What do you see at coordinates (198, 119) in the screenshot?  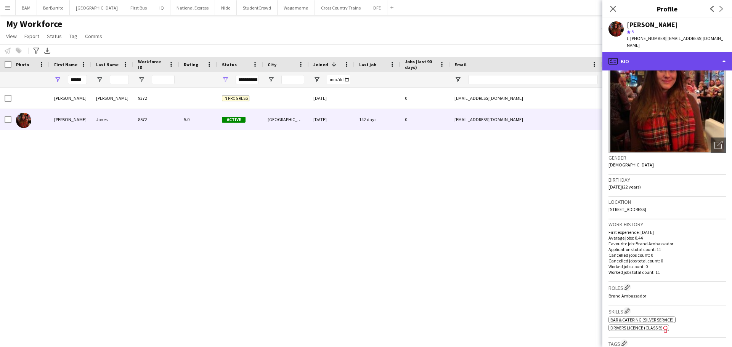 I see `div: 5.0` at bounding box center [198, 119].